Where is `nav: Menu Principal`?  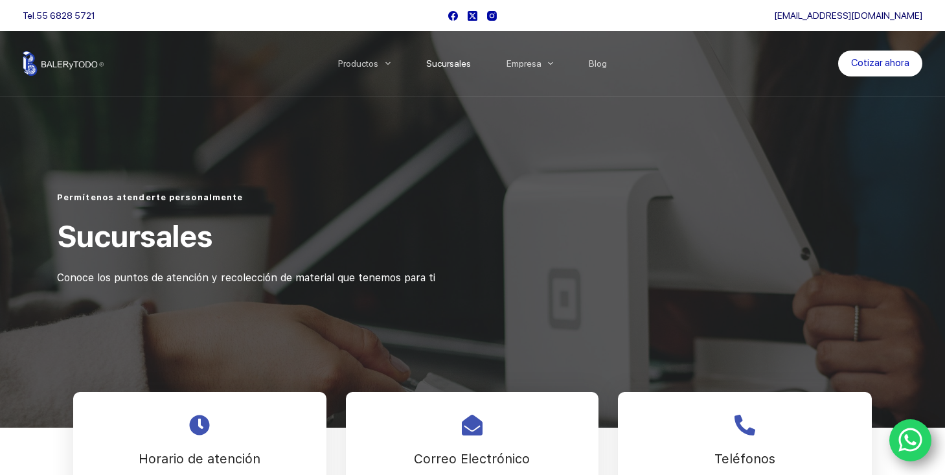
nav: Menu Principal is located at coordinates (472, 63).